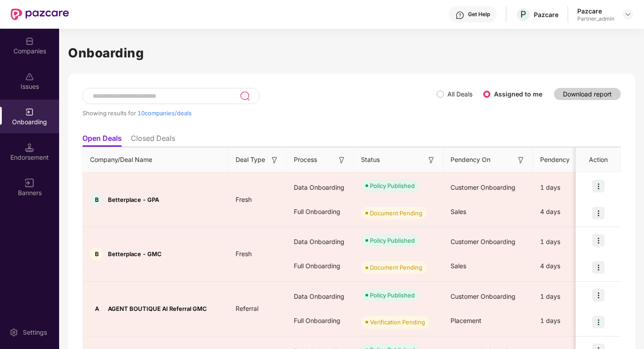  I want to click on img: svg+xml;base64,PHN2ZyB3aWR0aD0iMTQuNSIgaGVpZ2h0PSIxNC41IiB2aWV3Qm94PSIwIDAgMTYgMTYiIGZpbGw9Im5vbm..., so click(30, 148).